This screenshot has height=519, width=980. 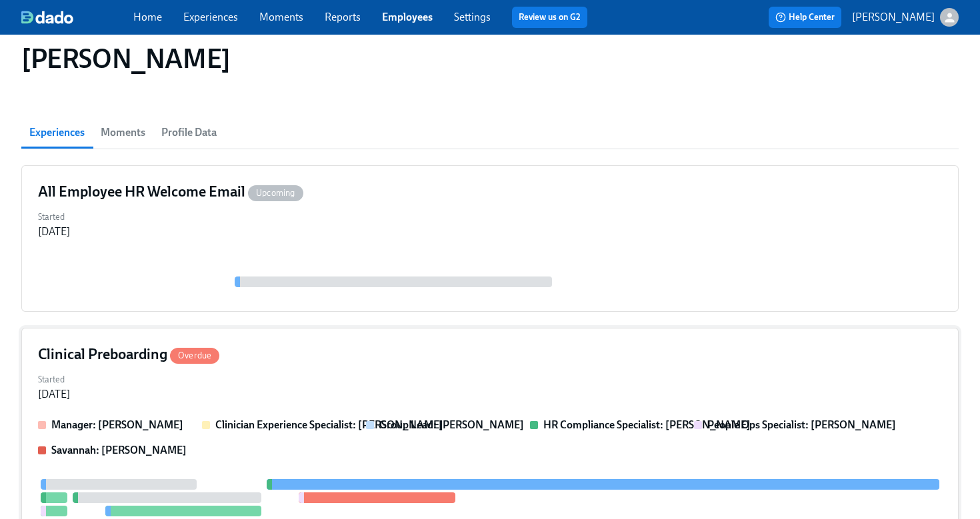 I want to click on img: dado, so click(x=47, y=17).